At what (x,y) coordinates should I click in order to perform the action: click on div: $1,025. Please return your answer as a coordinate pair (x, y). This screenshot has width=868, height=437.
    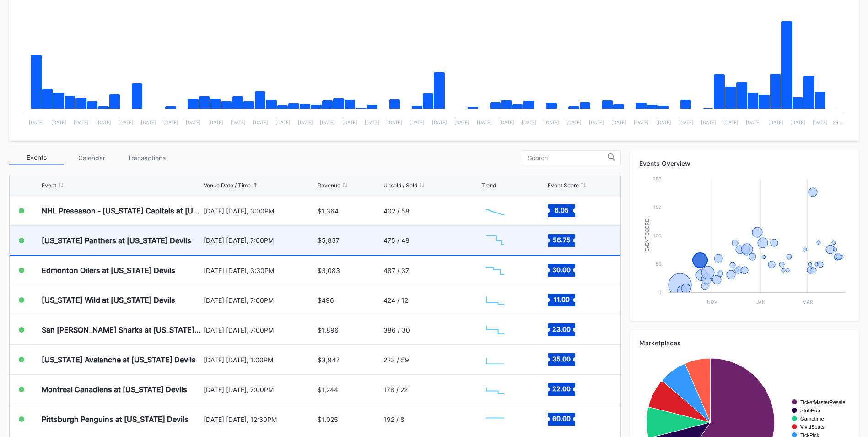
    Looking at the image, I should click on (328, 419).